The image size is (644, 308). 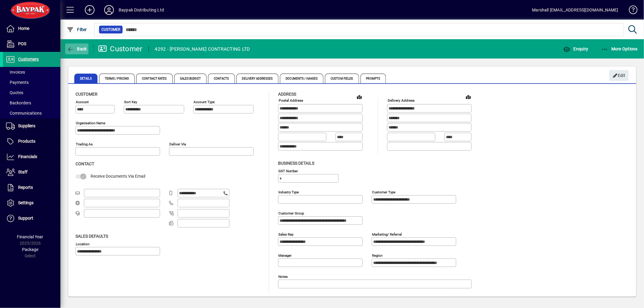 I want to click on span: Back, so click(x=77, y=49).